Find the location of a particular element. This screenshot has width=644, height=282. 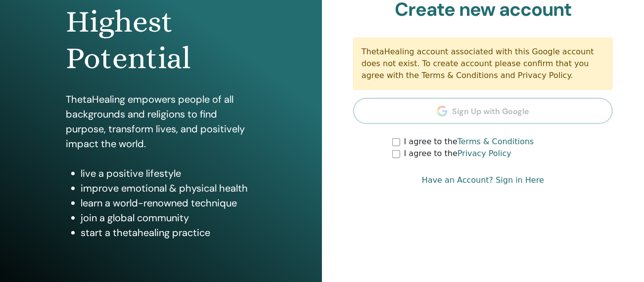

a: Terms & Conditions is located at coordinates (495, 142).